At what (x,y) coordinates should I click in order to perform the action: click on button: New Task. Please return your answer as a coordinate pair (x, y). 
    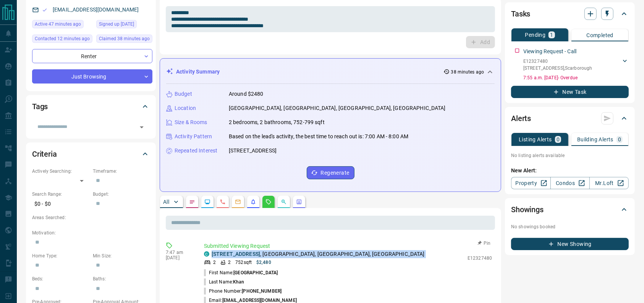
    Looking at the image, I should click on (570, 92).